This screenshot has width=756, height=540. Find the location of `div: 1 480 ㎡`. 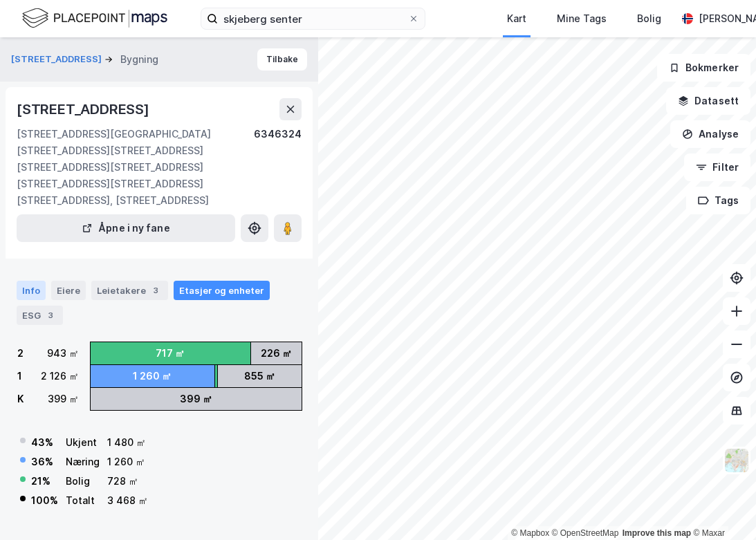

div: 1 480 ㎡ is located at coordinates (127, 443).